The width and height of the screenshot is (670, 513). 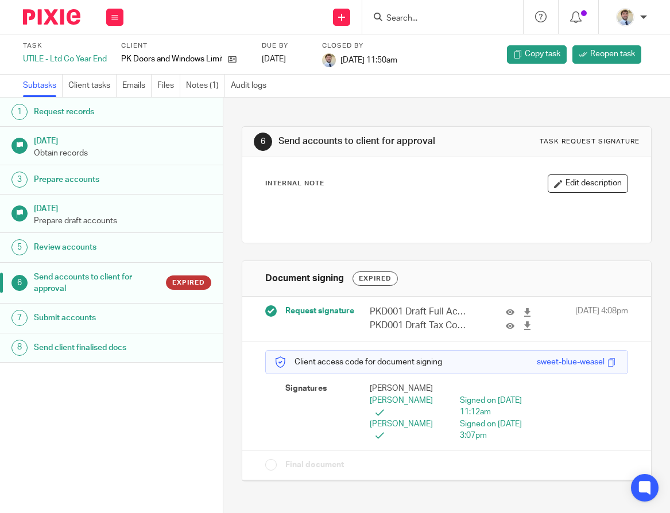 What do you see at coordinates (122, 221) in the screenshot?
I see `p: Prepare draft accounts` at bounding box center [122, 221].